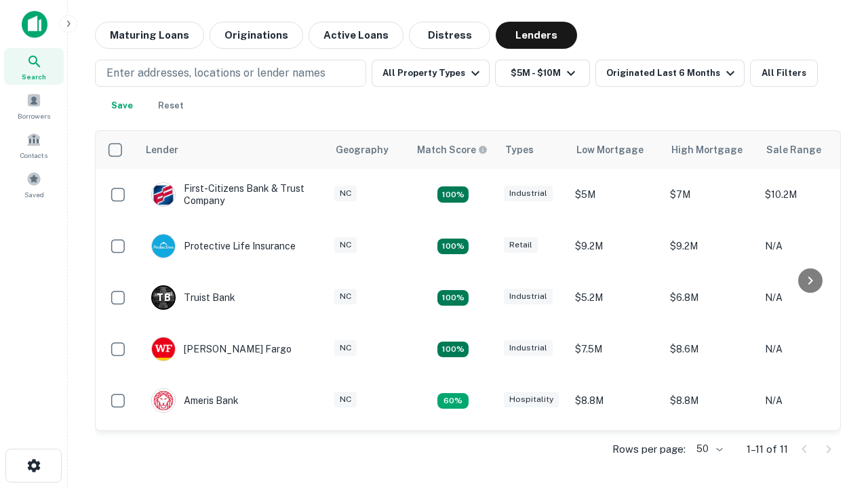 The image size is (868, 488). I want to click on div: Retail, so click(521, 245).